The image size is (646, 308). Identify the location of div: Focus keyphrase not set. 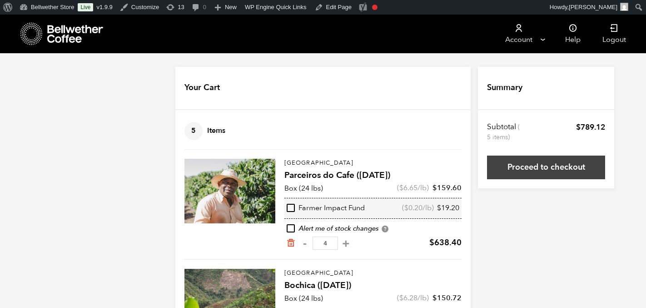
(375, 7).